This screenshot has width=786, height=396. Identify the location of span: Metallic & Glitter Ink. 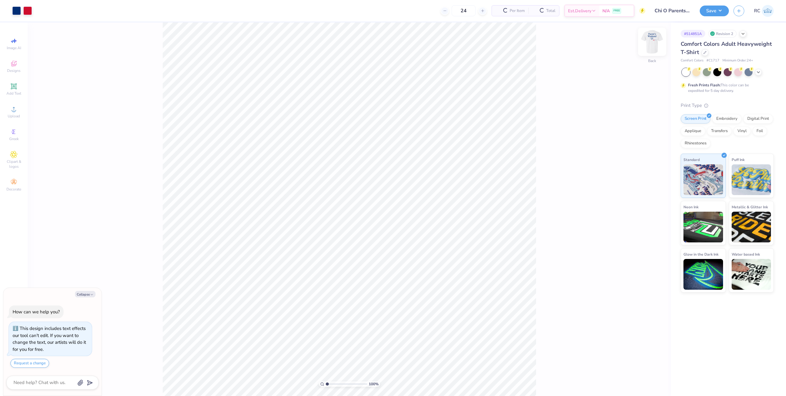
(750, 207).